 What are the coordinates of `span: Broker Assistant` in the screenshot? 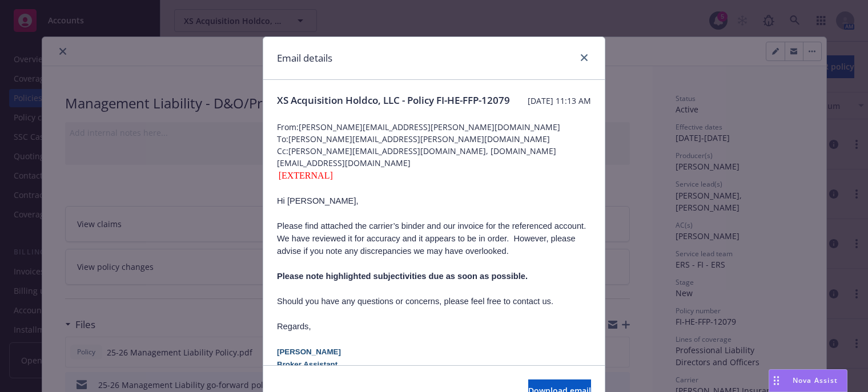 It's located at (307, 364).